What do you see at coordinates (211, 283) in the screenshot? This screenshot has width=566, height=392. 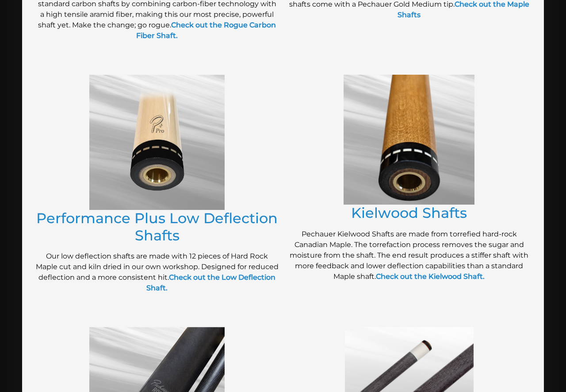 I see `a: Check out the Low Deflection Shaft.` at bounding box center [211, 283].